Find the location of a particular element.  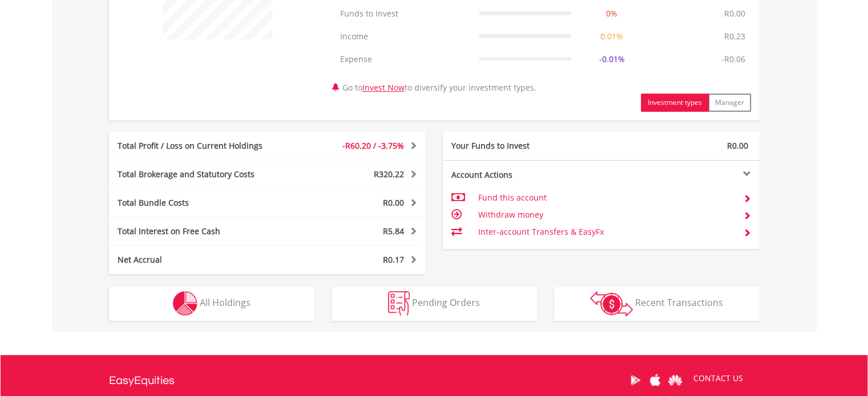

button: Pending Orders is located at coordinates (434, 304).